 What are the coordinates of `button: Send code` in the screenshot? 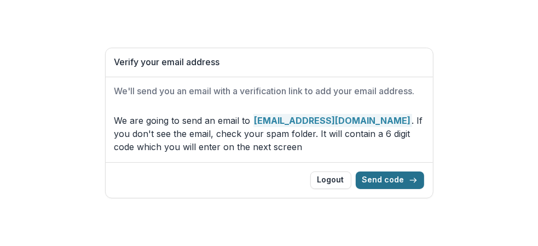 It's located at (390, 180).